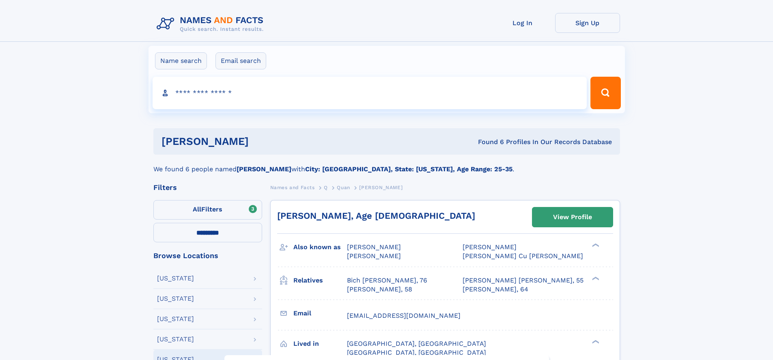  What do you see at coordinates (197, 209) in the screenshot?
I see `span: All` at bounding box center [197, 209].